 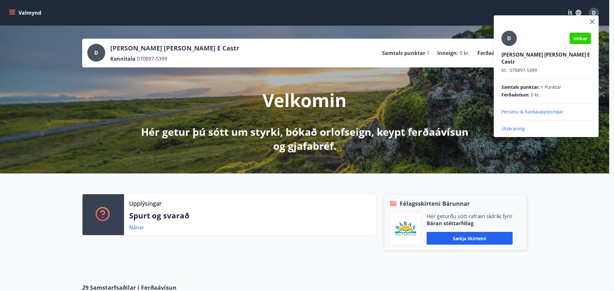 I want to click on span: 0 kr., so click(x=535, y=95).